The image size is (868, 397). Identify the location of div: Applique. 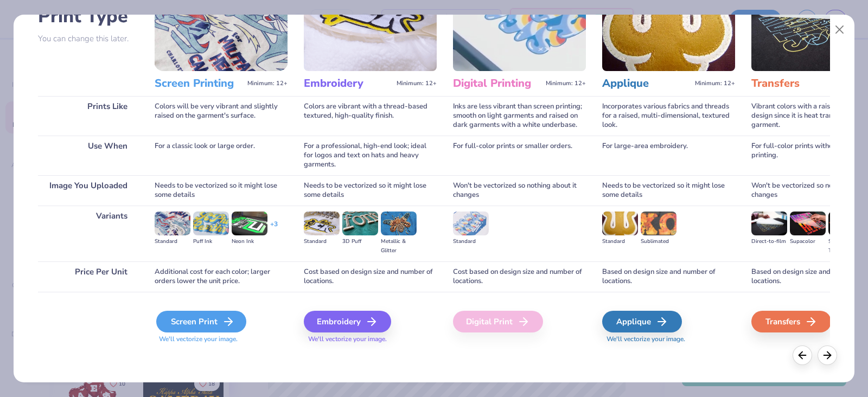
(642, 322).